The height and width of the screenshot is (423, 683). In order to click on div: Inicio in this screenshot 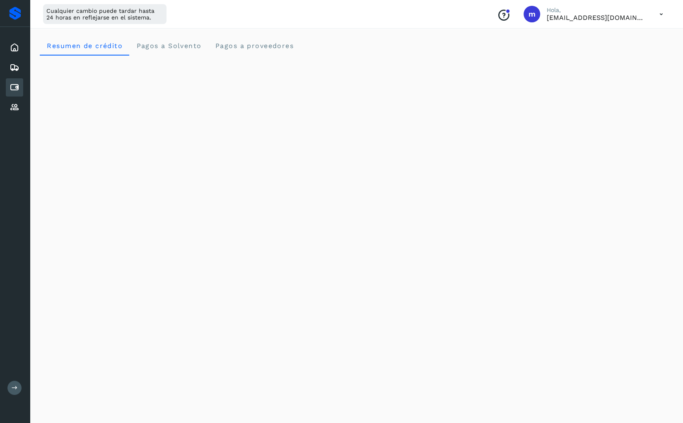, I will do `click(14, 48)`.